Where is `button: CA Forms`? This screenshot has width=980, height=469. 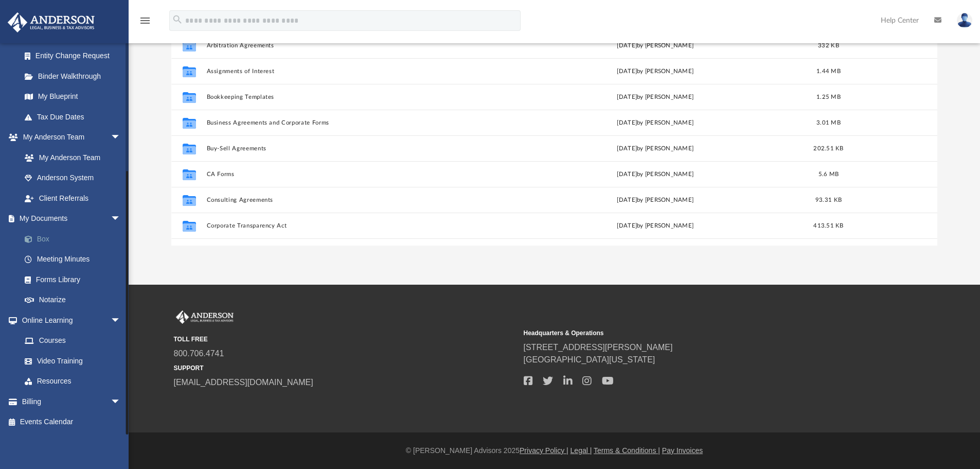
button: CA Forms is located at coordinates (354, 174).